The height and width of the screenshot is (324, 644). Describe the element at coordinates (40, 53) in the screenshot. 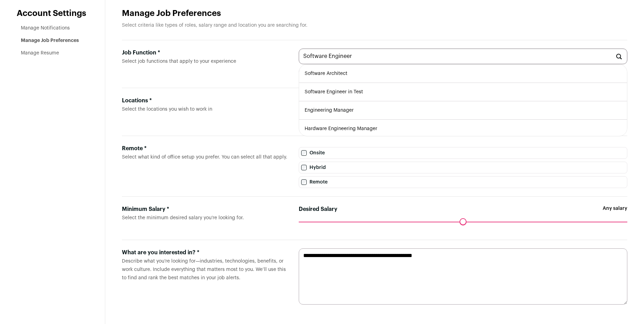

I see `a: Manage Resume` at that location.